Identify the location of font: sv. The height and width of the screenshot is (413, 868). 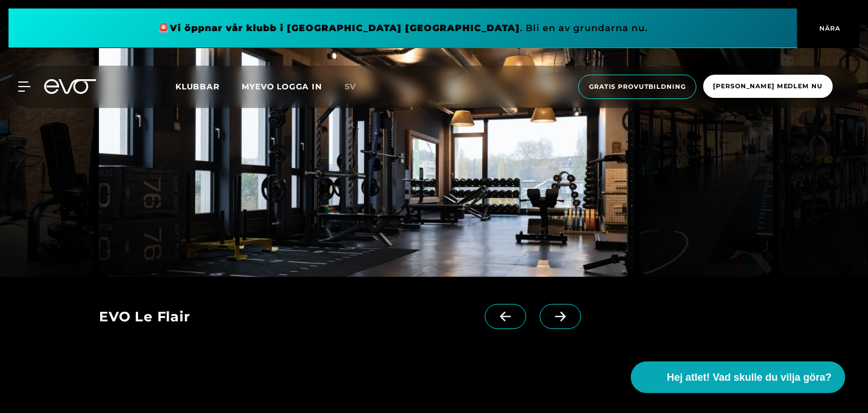
(350, 86).